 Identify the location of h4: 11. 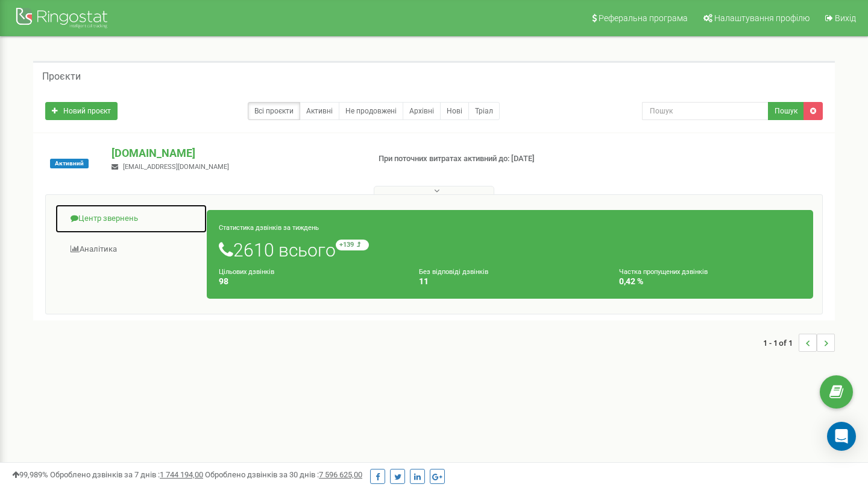
(510, 281).